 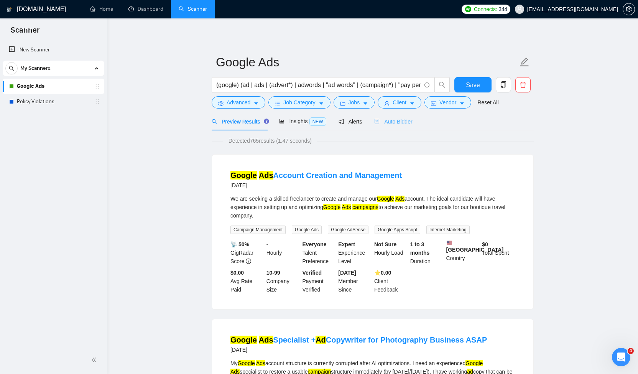 I want to click on span: Auto Bidder, so click(x=393, y=122).